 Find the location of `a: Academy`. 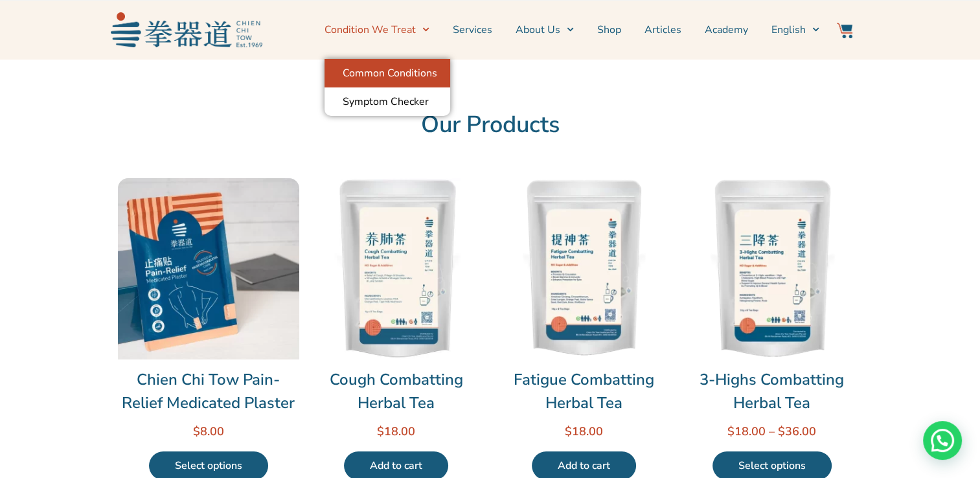

a: Academy is located at coordinates (726, 30).